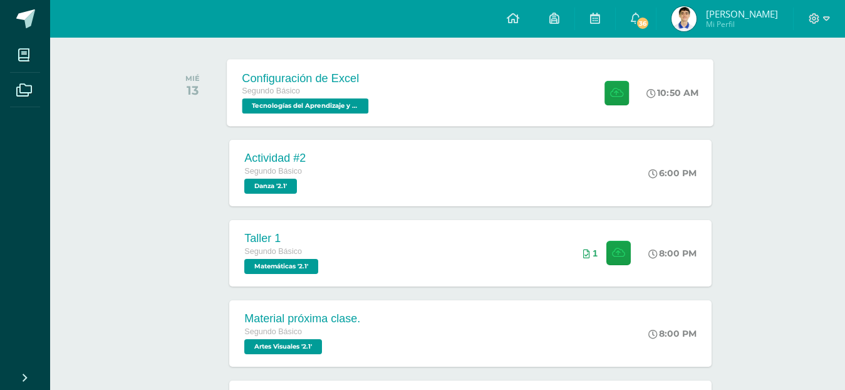  I want to click on span: 36, so click(643, 23).